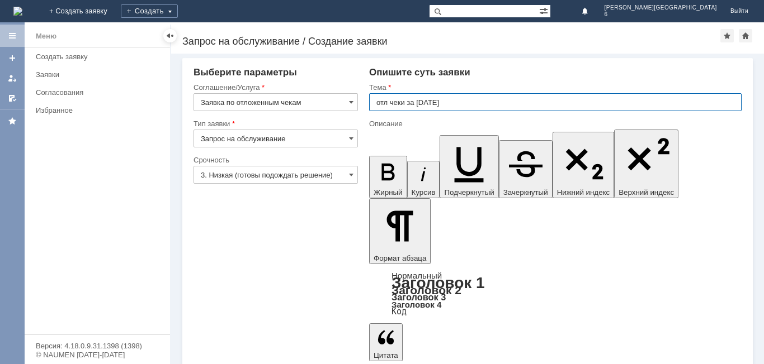  Describe the element at coordinates (100, 92) in the screenshot. I see `div: Согласования` at that location.